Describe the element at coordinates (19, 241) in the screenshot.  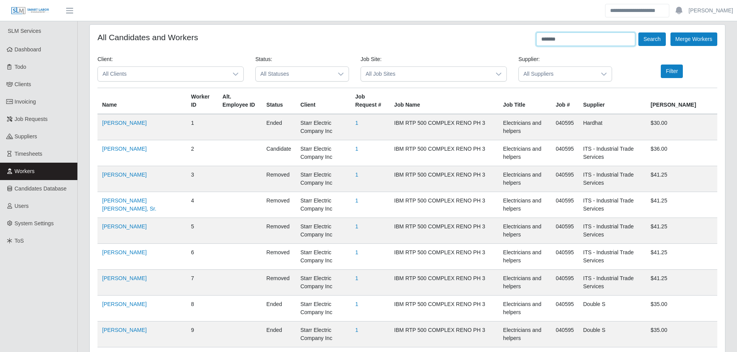
I see `span: ToS` at that location.